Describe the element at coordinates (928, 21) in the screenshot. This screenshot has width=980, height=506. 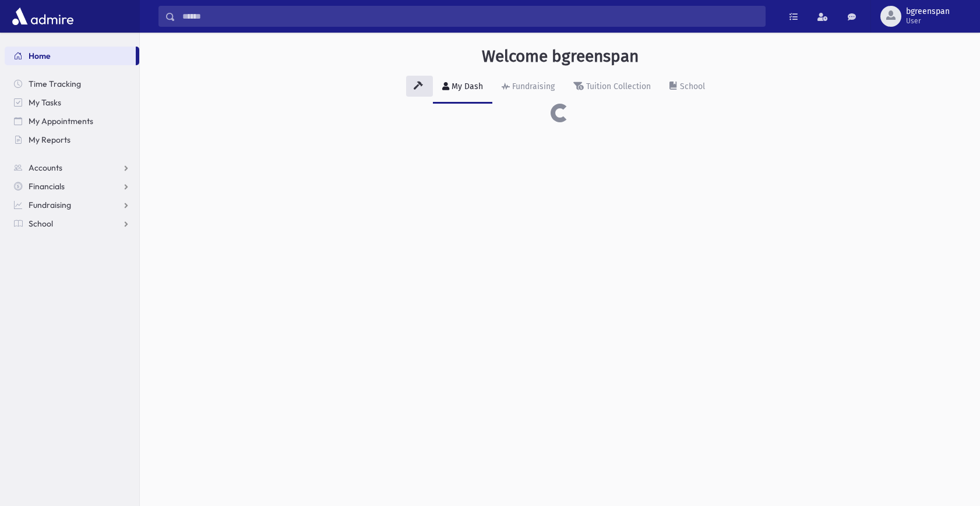
I see `span: User` at that location.